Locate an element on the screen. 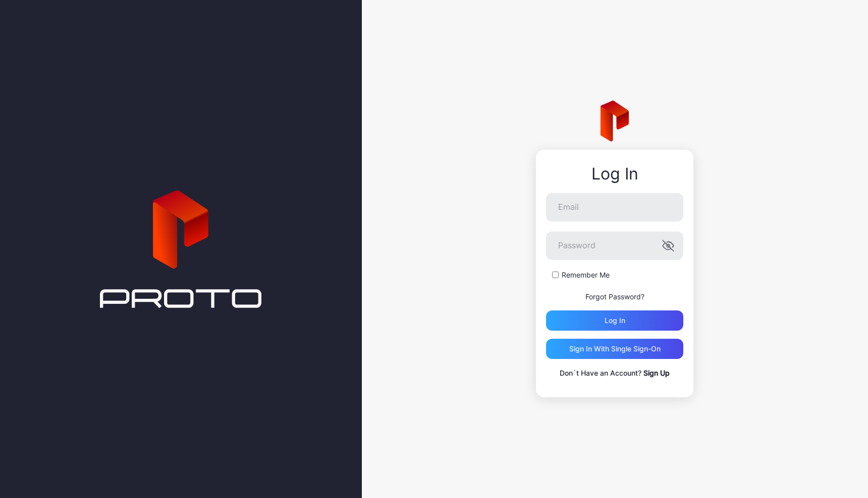 Image resolution: width=868 pixels, height=498 pixels. button: Log in is located at coordinates (615, 321).